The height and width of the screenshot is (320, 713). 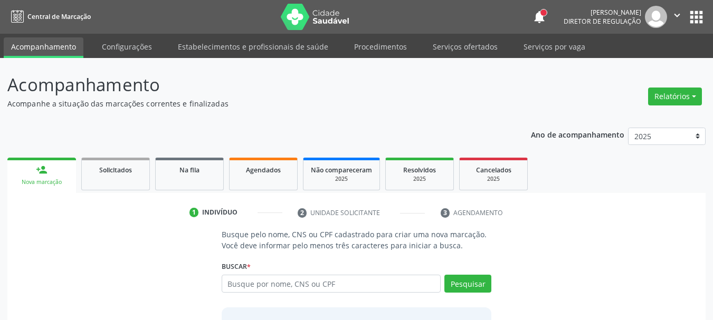 I want to click on p: Busque pelo nome, CNS ou CPF cadastrado para criar uma nova marcação. Você deve informar pelo men..., so click(x=357, y=240).